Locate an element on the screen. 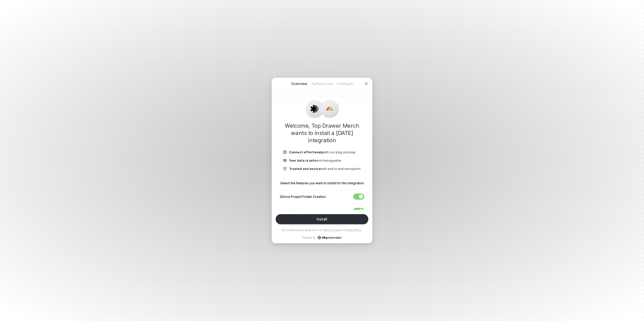 This screenshot has height=321, width=644. span: icon-success is located at coordinates (330, 237).